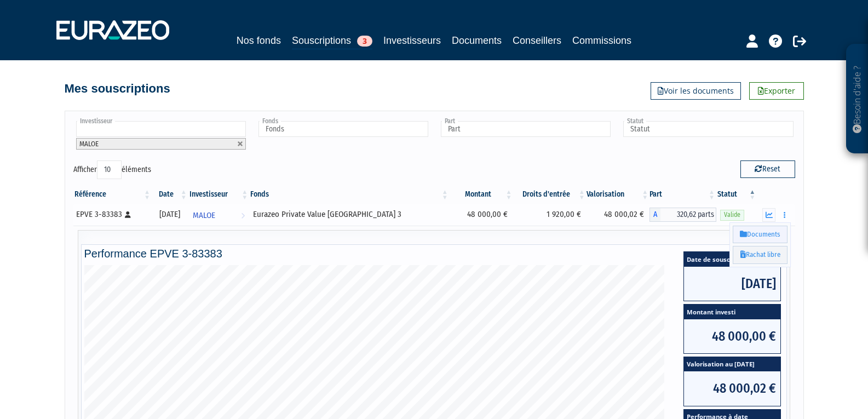 The image size is (868, 419). What do you see at coordinates (118, 89) in the screenshot?
I see `h4: Mes souscriptions` at bounding box center [118, 89].